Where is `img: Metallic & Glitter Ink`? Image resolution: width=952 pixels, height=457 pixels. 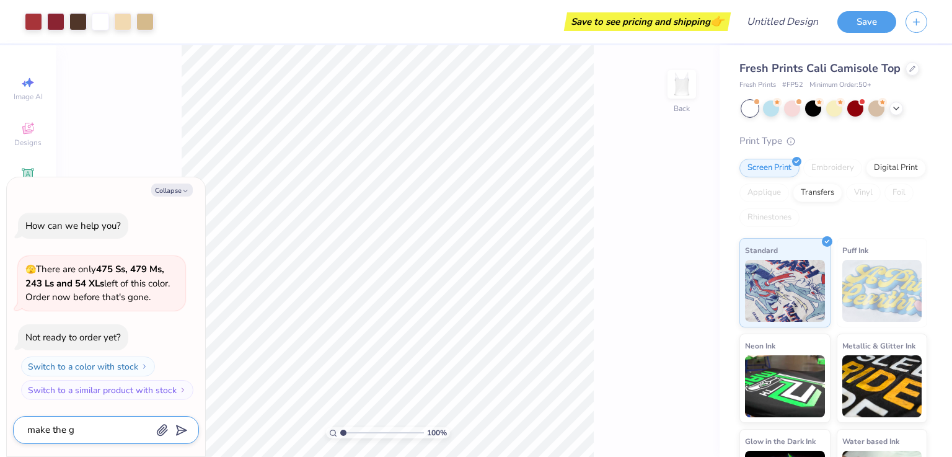 img: Metallic & Glitter Ink is located at coordinates (882, 386).